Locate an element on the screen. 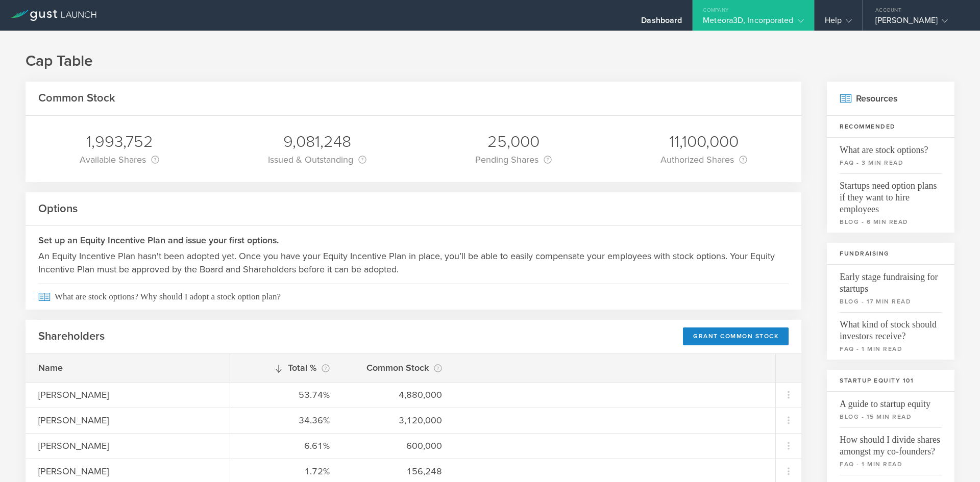 The height and width of the screenshot is (482, 980). h1: Cap Table is located at coordinates (490, 61).